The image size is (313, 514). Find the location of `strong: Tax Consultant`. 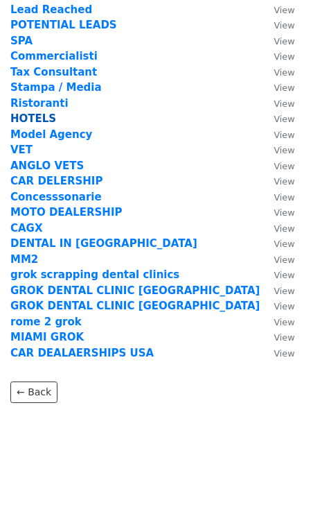

strong: Tax Consultant is located at coordinates (53, 72).